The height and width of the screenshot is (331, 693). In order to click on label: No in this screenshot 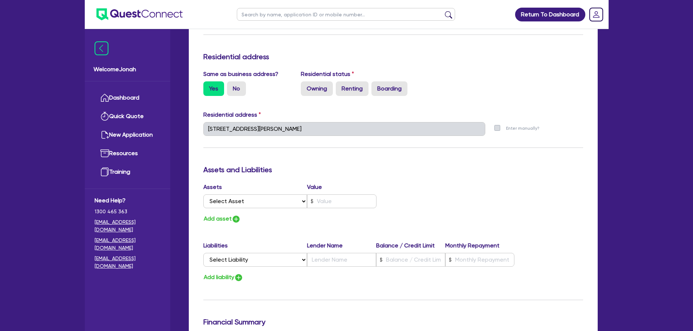, I will do `click(236, 89)`.